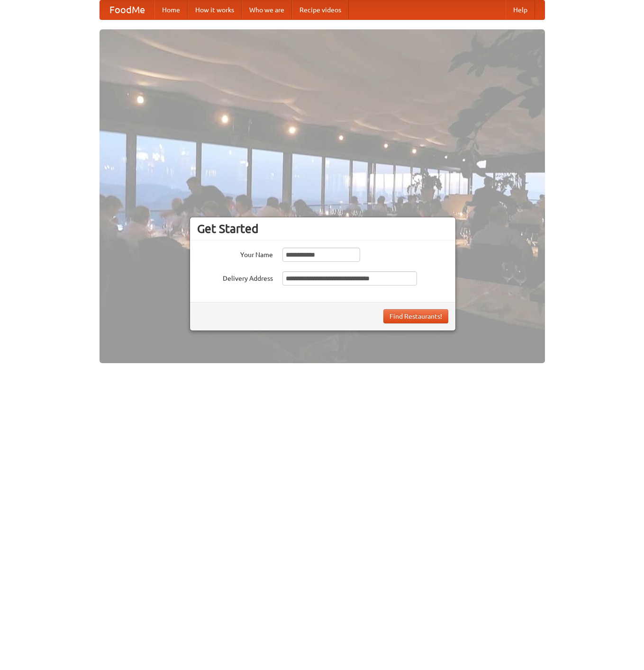  I want to click on a: Recipe videos, so click(320, 10).